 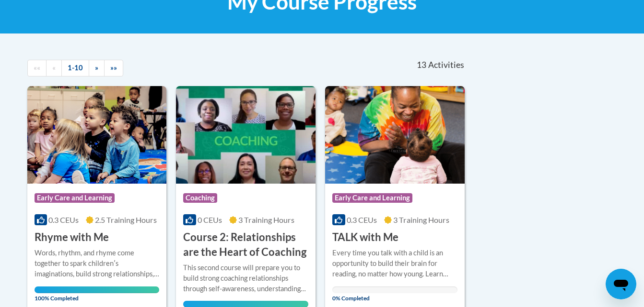 What do you see at coordinates (37, 68) in the screenshot?
I see `a: Begining` at bounding box center [37, 68].